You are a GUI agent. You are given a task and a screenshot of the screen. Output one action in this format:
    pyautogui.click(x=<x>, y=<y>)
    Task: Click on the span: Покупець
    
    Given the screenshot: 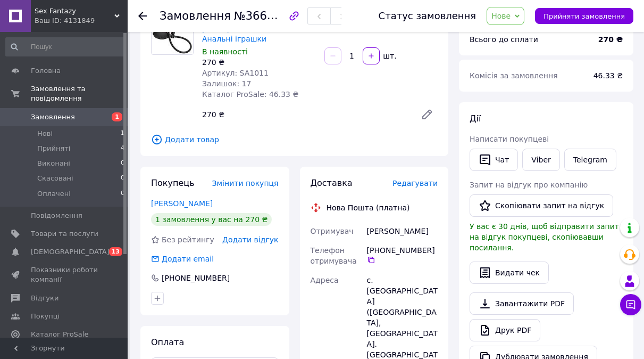 What is the action you would take?
    pyautogui.click(x=173, y=183)
    